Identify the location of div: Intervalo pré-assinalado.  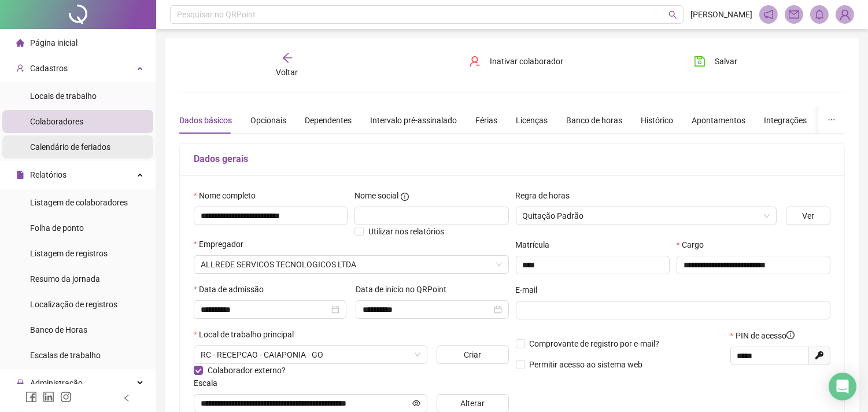
(414, 120).